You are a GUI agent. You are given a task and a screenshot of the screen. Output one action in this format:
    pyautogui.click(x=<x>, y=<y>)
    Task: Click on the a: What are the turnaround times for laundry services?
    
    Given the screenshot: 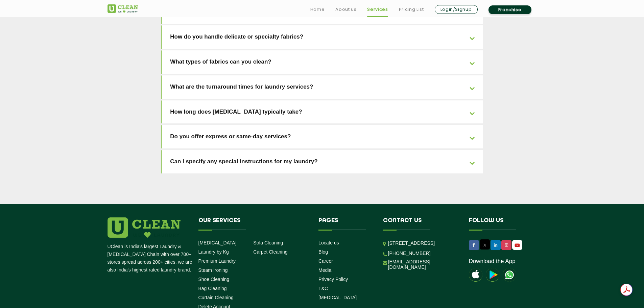 What is the action you would take?
    pyautogui.click(x=322, y=87)
    